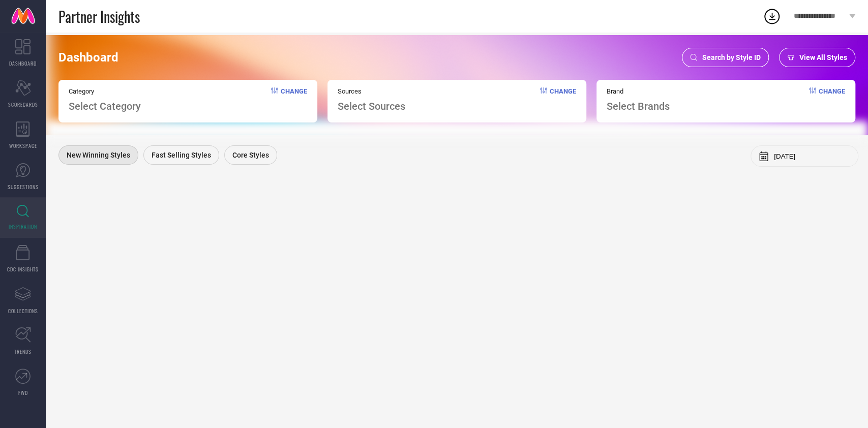 The height and width of the screenshot is (428, 868). I want to click on span: Dashboard, so click(88, 57).